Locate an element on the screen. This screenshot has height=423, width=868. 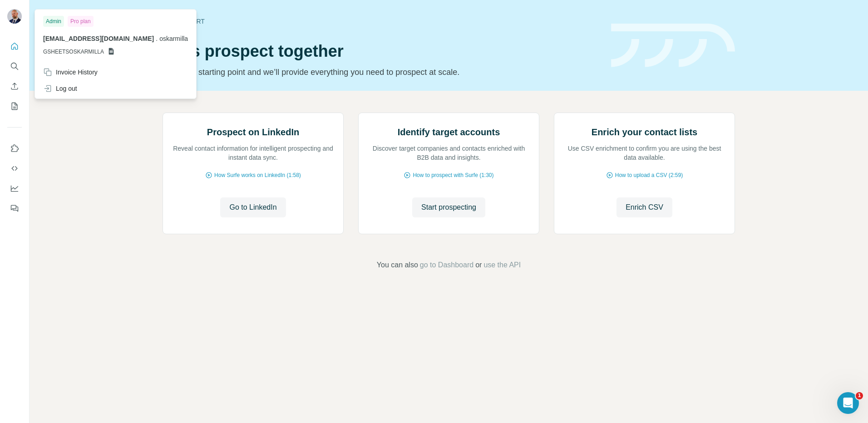
img: Avatar is located at coordinates (15, 17).